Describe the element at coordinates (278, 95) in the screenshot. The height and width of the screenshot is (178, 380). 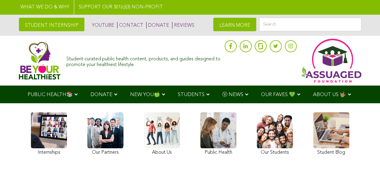
I see `span: OUR FAVES 💚` at that location.